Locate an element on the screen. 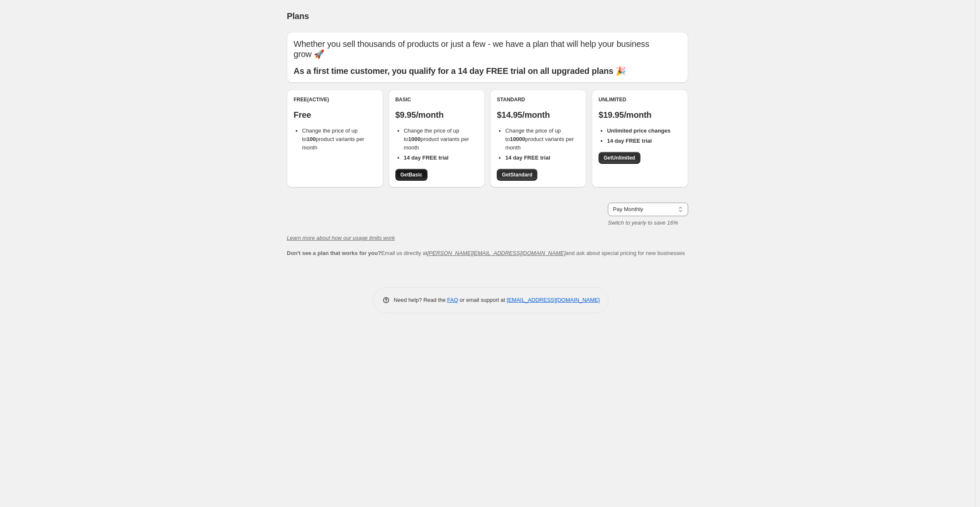 This screenshot has width=980, height=507. b: 10000 is located at coordinates (517, 139).